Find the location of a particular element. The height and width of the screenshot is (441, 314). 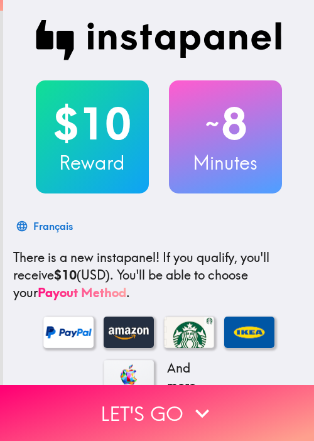

h2: $10 is located at coordinates (92, 124).